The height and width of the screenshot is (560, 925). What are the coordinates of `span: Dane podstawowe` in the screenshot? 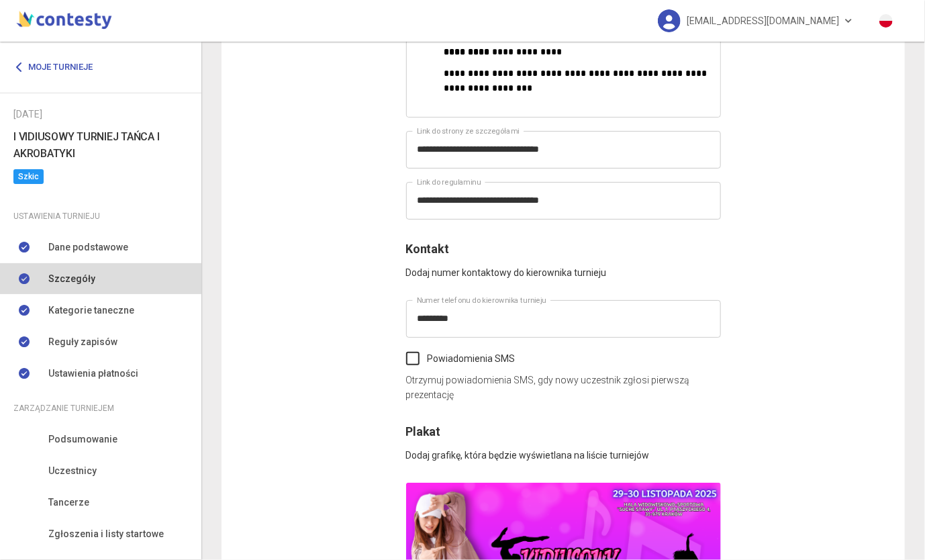 It's located at (88, 247).